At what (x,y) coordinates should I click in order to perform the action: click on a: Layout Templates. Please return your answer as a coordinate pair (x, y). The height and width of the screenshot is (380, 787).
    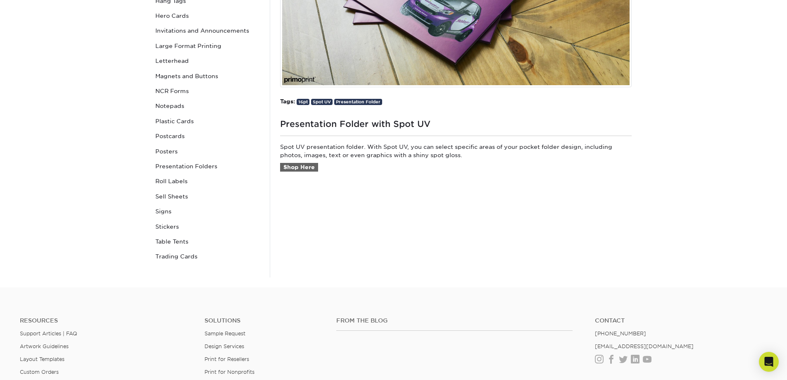
    Looking at the image, I should click on (42, 359).